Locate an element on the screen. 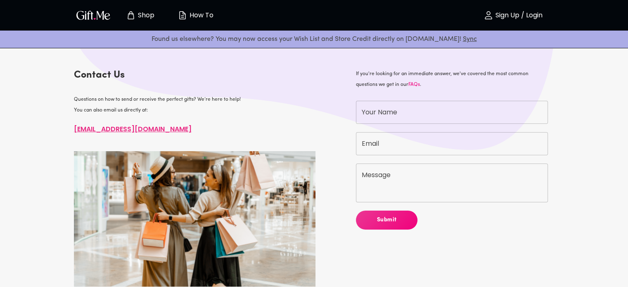 The width and height of the screenshot is (628, 287). button: Store page is located at coordinates (140, 15).